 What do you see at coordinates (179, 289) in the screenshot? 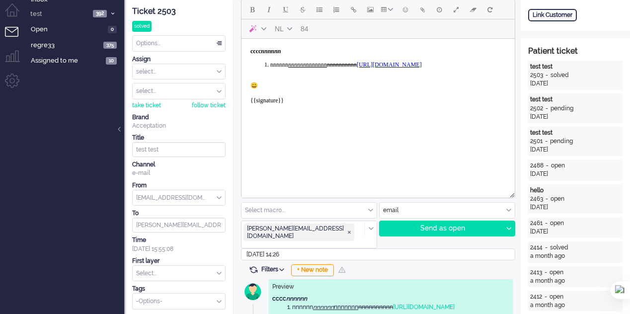
I see `div: Tags` at bounding box center [179, 289].